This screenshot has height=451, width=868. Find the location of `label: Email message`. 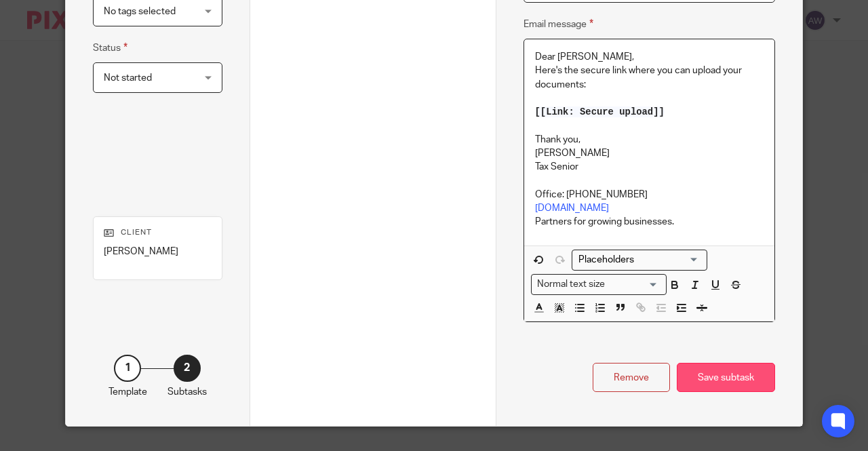

label: Email message is located at coordinates (558, 24).